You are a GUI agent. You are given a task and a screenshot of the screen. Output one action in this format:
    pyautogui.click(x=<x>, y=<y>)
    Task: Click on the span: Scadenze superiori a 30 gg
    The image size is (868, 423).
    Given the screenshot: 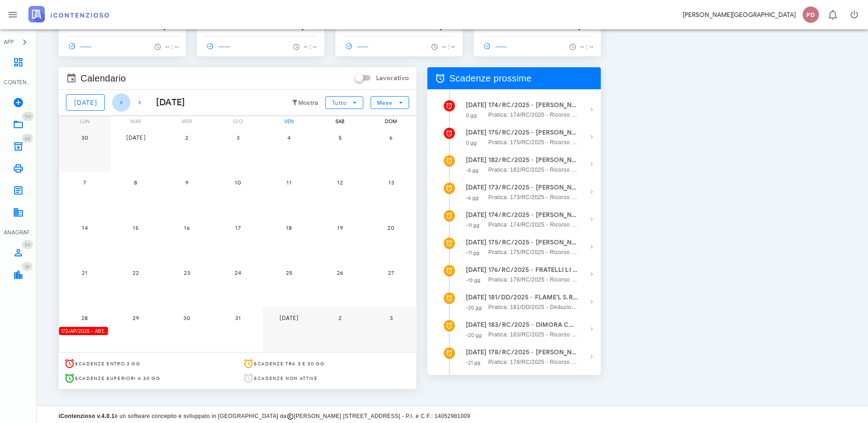 What is the action you would take?
    pyautogui.click(x=117, y=378)
    